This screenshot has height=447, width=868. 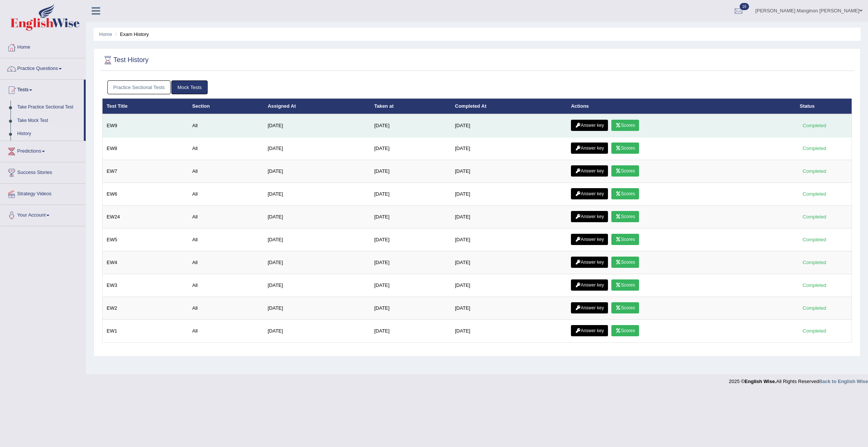 What do you see at coordinates (131, 34) in the screenshot?
I see `li: Exam History` at bounding box center [131, 34].